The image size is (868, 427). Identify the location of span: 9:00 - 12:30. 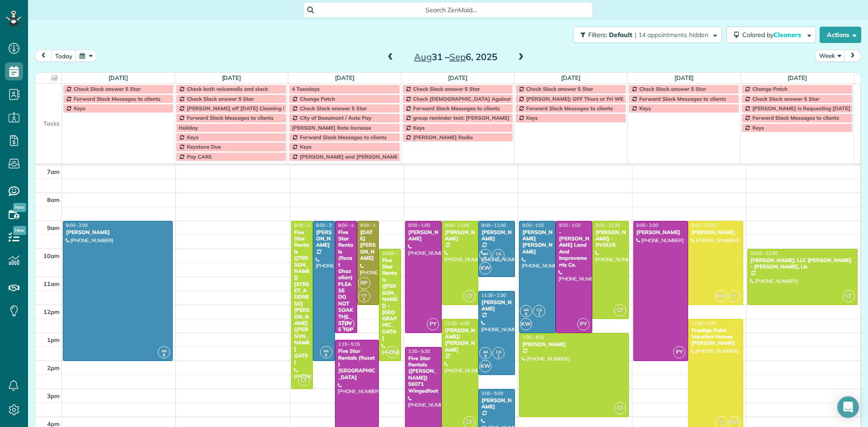
(607, 225).